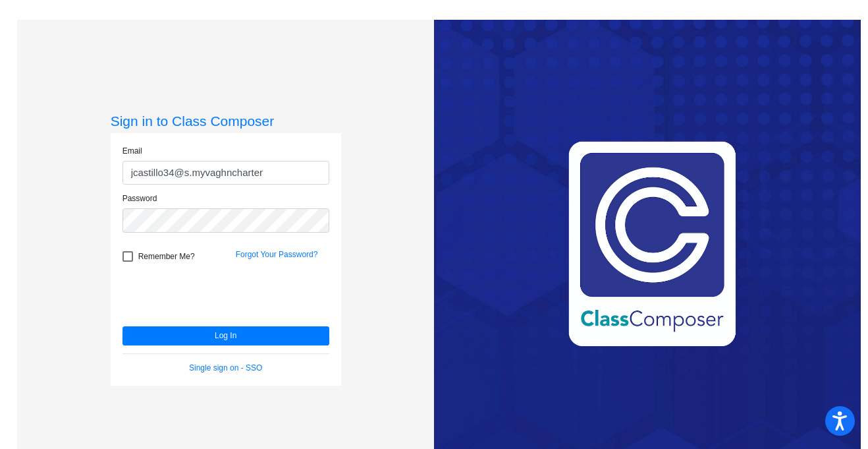  Describe the element at coordinates (140, 199) in the screenshot. I see `label: Password` at that location.